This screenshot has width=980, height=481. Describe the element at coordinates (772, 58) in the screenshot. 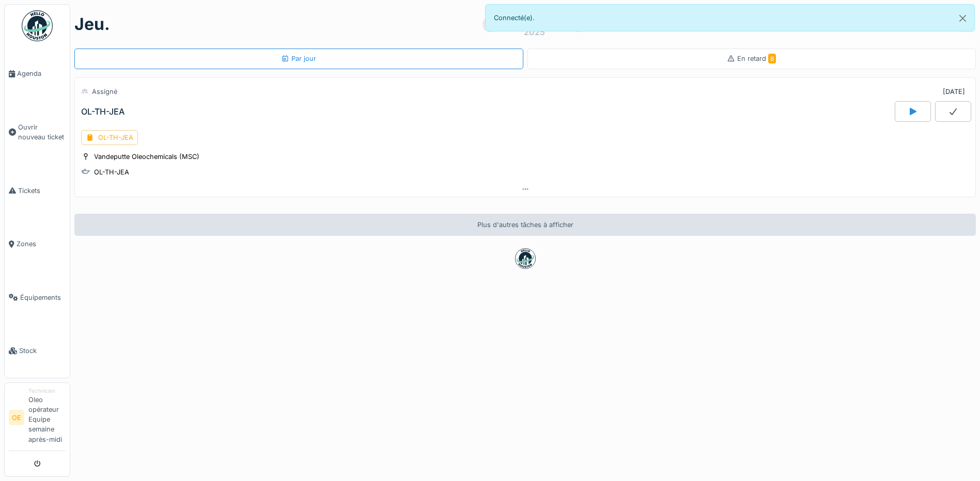

I see `span: 8` at that location.